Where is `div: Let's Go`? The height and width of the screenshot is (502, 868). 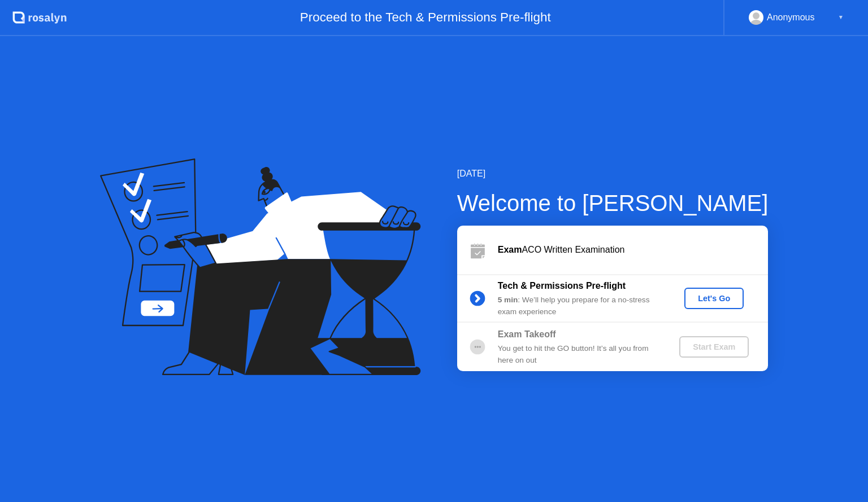 div: Let's Go is located at coordinates (713, 298).